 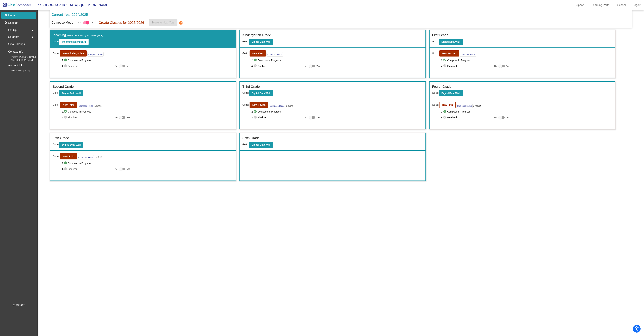 What do you see at coordinates (63, 87) in the screenshot?
I see `label: Second Grade` at bounding box center [63, 87].